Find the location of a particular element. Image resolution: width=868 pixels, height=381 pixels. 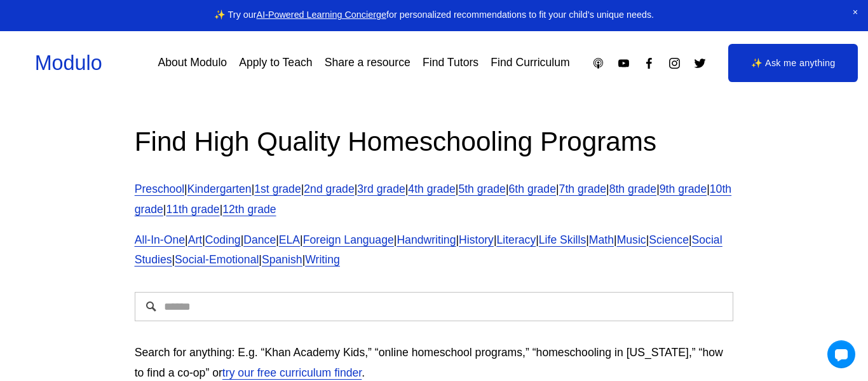

a: 2nd grade is located at coordinates (329, 189).